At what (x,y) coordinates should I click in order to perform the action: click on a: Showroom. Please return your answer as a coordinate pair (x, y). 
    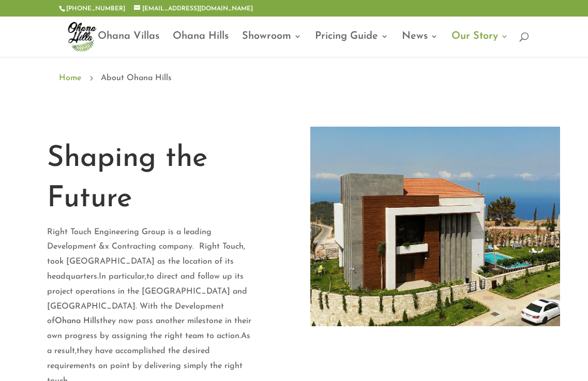
    Looking at the image, I should click on (272, 44).